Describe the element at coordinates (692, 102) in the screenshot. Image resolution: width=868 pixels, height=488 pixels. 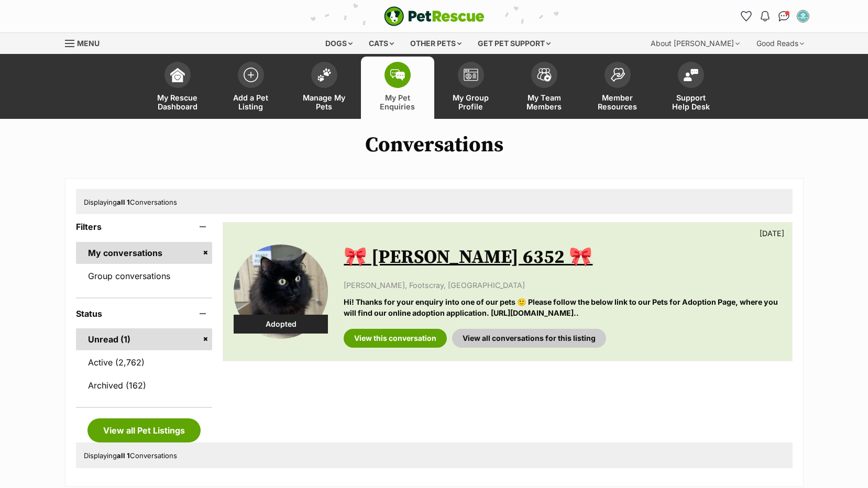
I see `span: Support Help Desk` at that location.